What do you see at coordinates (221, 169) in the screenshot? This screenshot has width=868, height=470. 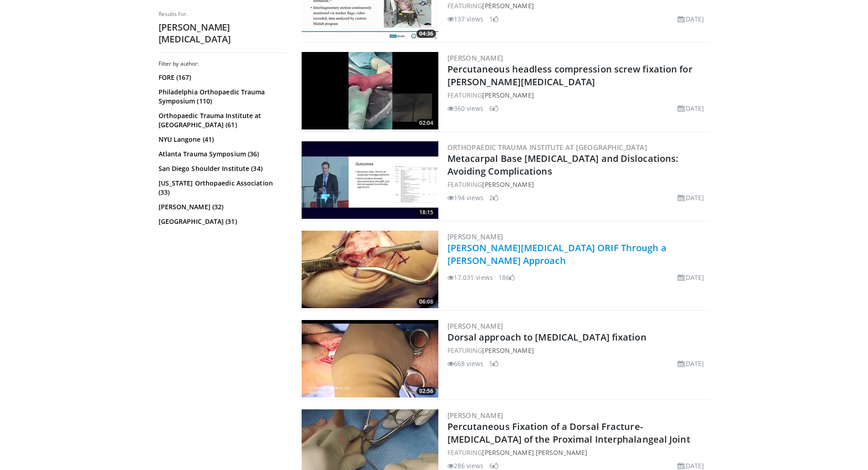 I see `a: San Diego Shoulder Institute (34)` at bounding box center [221, 169].